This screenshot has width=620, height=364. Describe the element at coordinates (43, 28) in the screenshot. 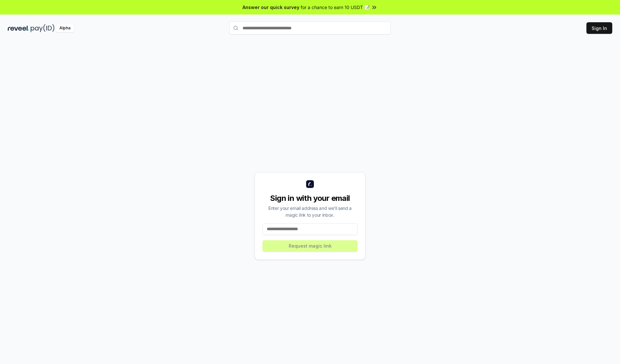

I see `img: pay_id` at that location.